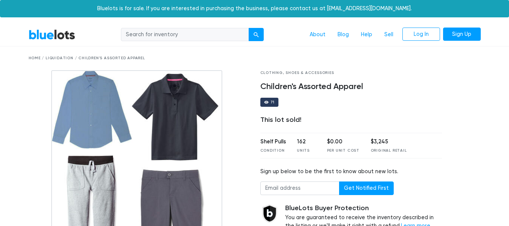 The width and height of the screenshot is (509, 226). Describe the element at coordinates (389, 142) in the screenshot. I see `div: $3,245` at that location.